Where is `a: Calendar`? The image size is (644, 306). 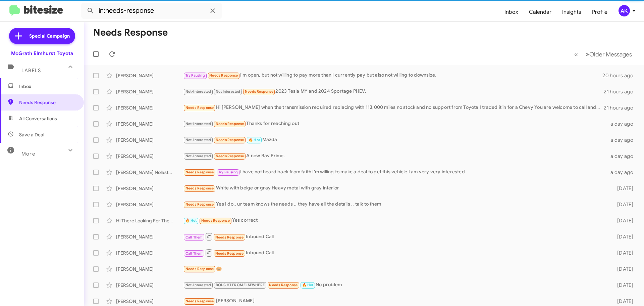
a: Calendar is located at coordinates (540, 12).